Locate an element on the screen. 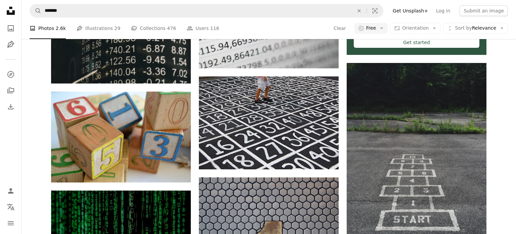 This screenshot has width=516, height=234. a: Users 116 is located at coordinates (203, 28).